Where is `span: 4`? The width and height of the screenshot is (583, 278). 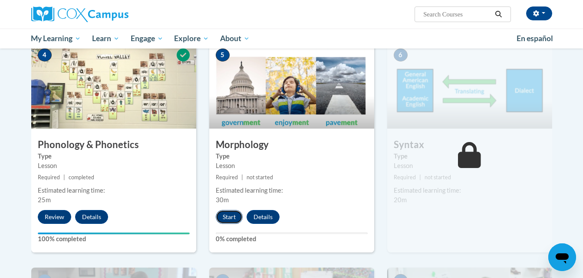
span: 4 is located at coordinates (45, 55).